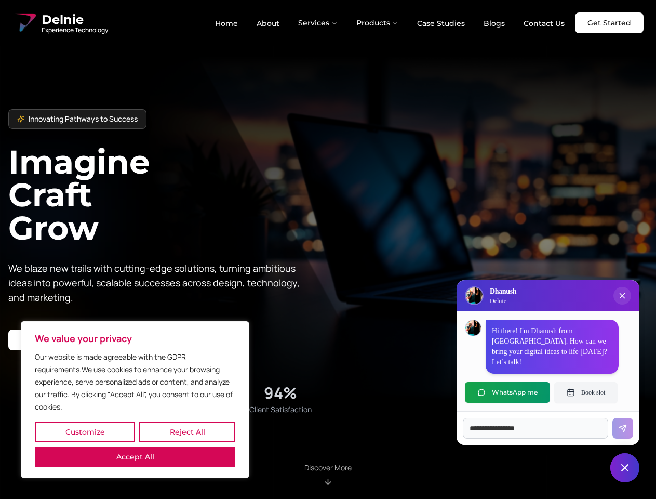 The image size is (656, 499). Describe the element at coordinates (544, 23) in the screenshot. I see `a: Contact Us` at that location.